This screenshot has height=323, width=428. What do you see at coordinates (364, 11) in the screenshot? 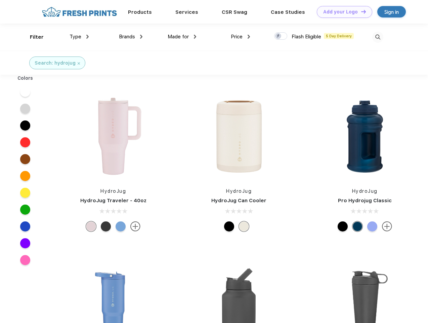
I see `img: DT` at bounding box center [364, 11].